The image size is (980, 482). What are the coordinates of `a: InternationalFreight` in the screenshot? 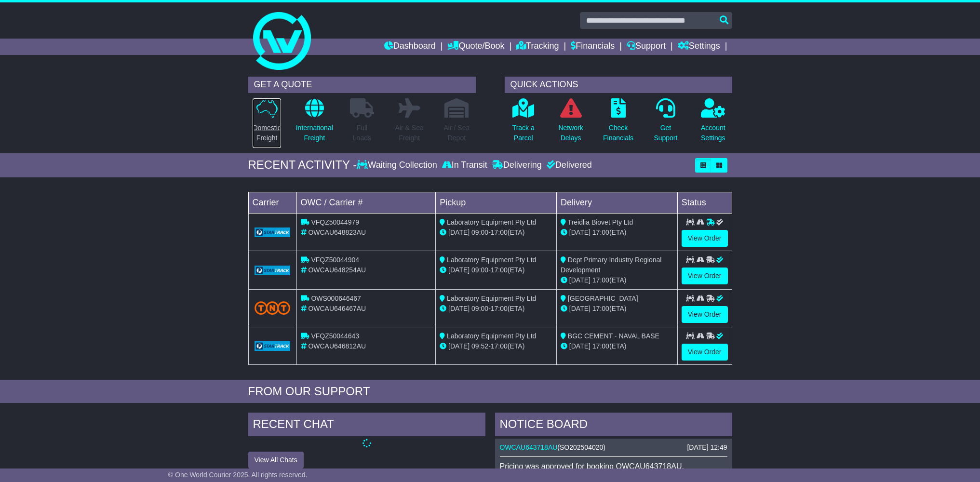 It's located at (314, 123).